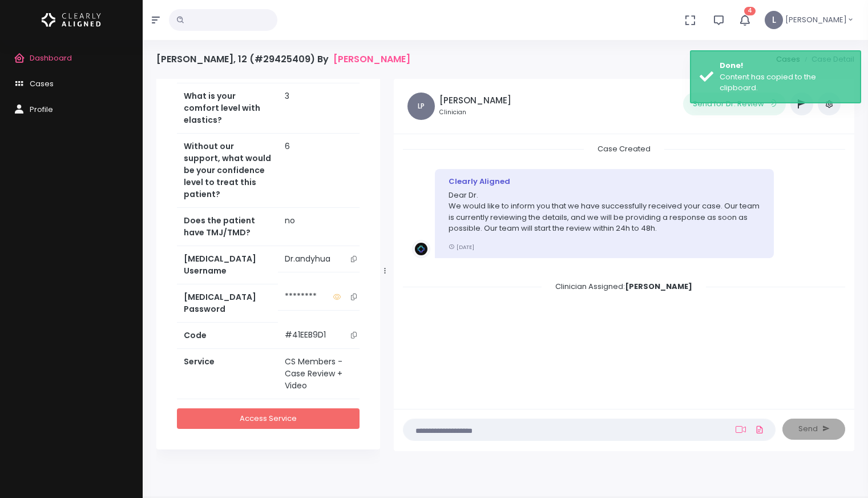  What do you see at coordinates (227, 170) in the screenshot?
I see `th: Without our support, what would be your confidence level to treat this patient?` at bounding box center [227, 170].